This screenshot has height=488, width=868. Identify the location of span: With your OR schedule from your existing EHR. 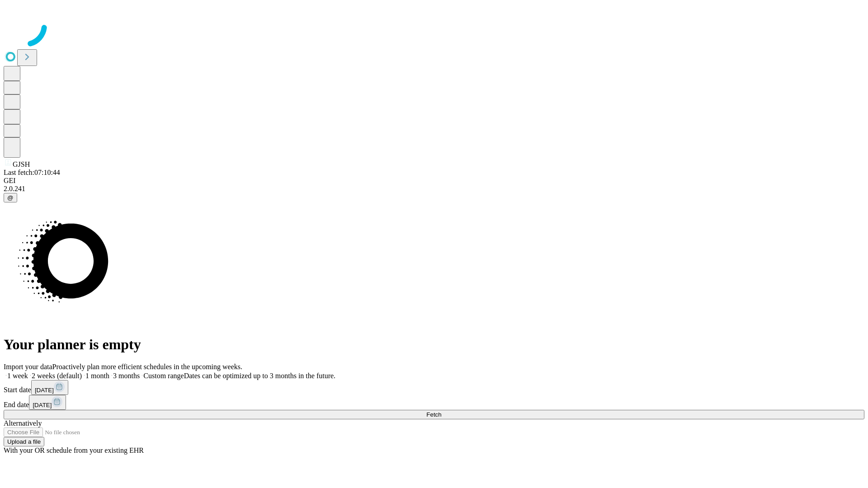
(74, 450).